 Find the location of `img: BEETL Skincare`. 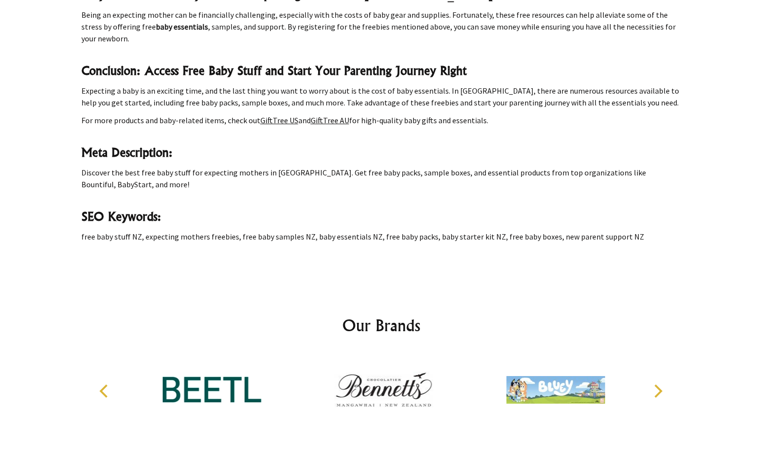

img: BEETL Skincare is located at coordinates (212, 390).